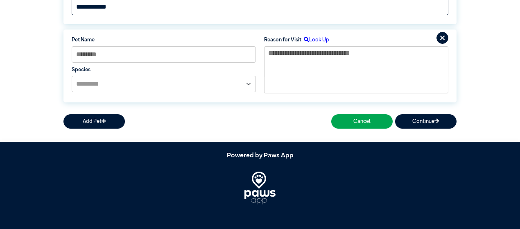  Describe the element at coordinates (164, 70) in the screenshot. I see `label: Species` at that location.